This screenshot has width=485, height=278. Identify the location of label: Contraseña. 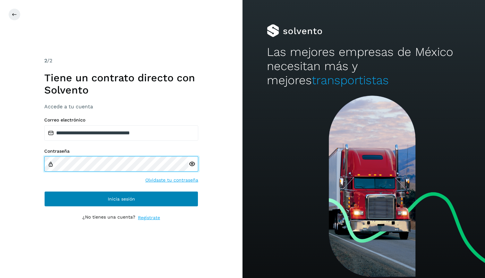
(121, 151).